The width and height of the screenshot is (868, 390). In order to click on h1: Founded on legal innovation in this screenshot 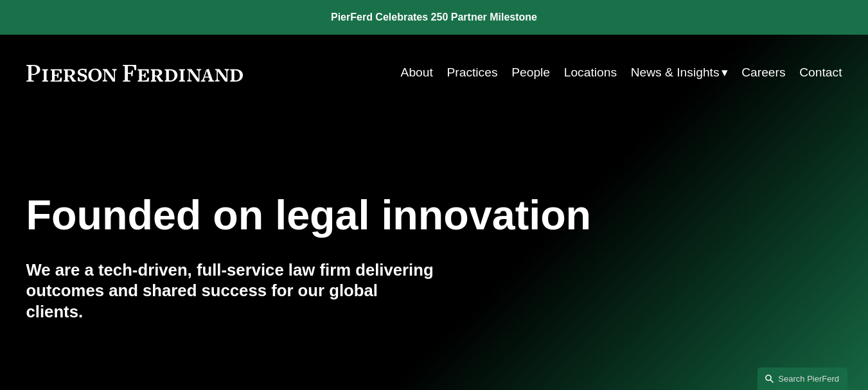, I will do `click(366, 215)`.